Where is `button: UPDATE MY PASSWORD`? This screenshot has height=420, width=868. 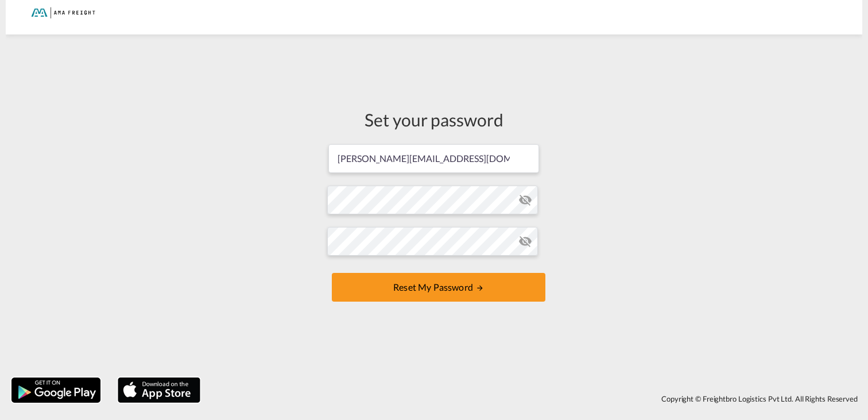
button: UPDATE MY PASSWORD is located at coordinates (438, 287).